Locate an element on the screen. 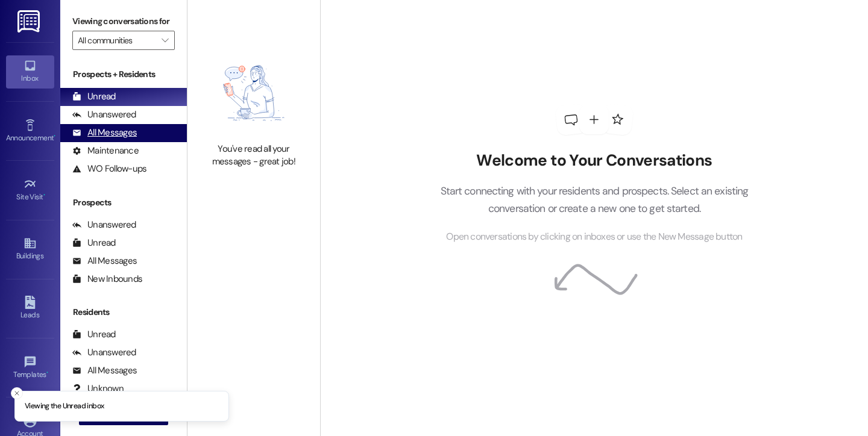  div: Prospects is located at coordinates (124, 203).